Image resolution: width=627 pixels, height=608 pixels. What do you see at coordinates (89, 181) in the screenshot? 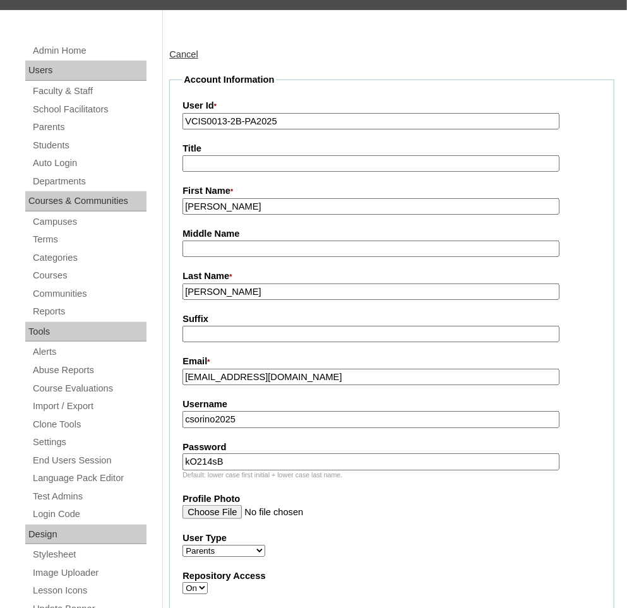
I see `a: Departments` at bounding box center [89, 181].